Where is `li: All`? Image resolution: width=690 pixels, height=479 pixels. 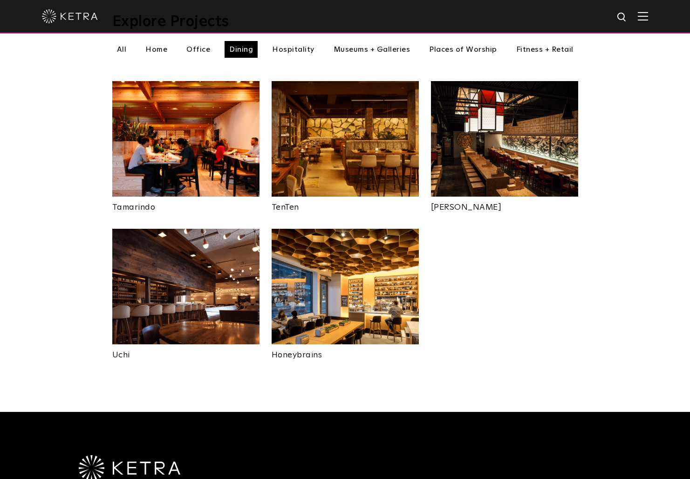
li: All is located at coordinates (122, 49).